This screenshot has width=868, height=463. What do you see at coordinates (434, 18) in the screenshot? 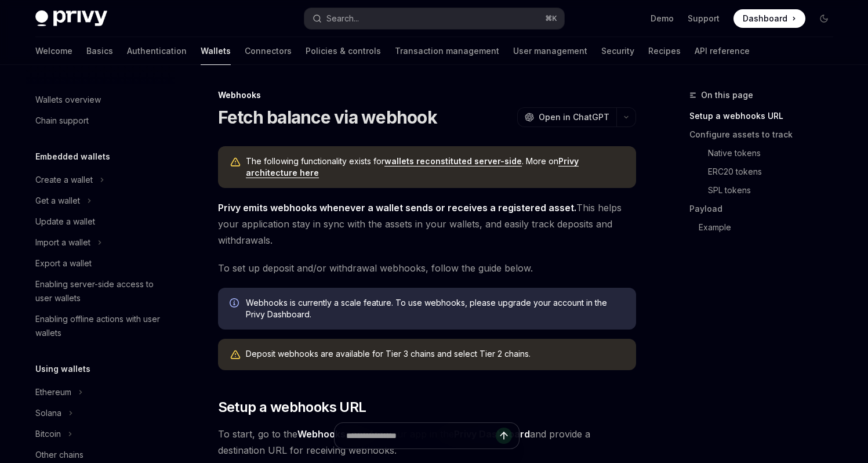
I see `button: Search...⌘K` at bounding box center [434, 18].